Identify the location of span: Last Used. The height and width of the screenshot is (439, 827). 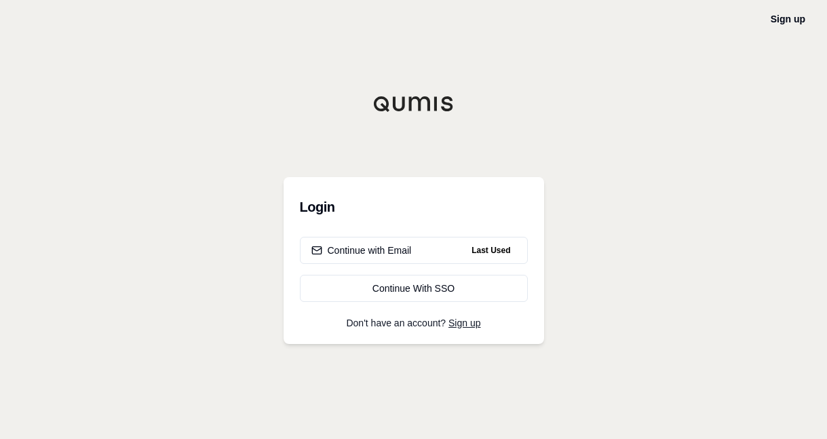
(490, 250).